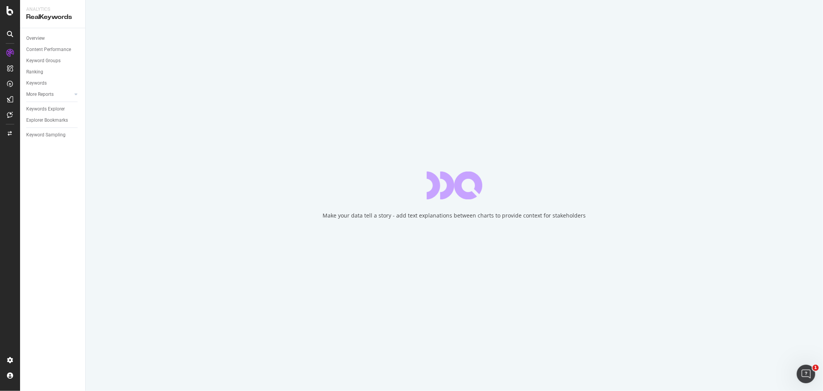 This screenshot has width=823, height=391. I want to click on div: Ranking, so click(35, 72).